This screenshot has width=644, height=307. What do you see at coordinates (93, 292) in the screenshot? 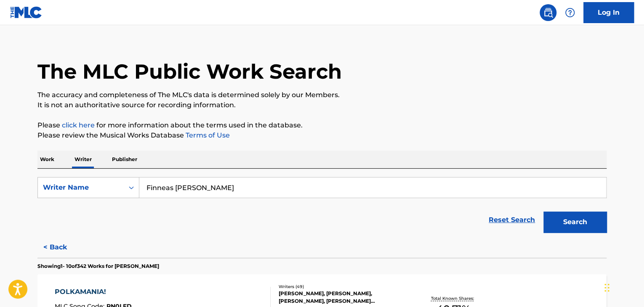
I see `div: POLKAMANIA!` at bounding box center [93, 292].